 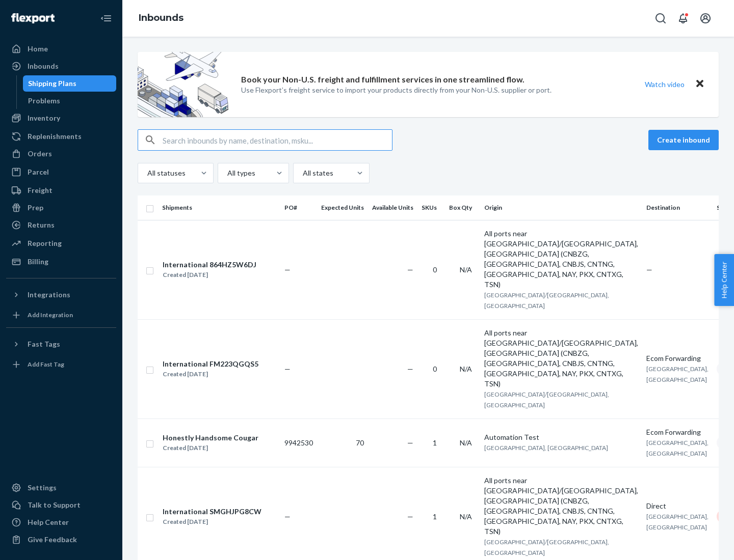 What do you see at coordinates (431, 208) in the screenshot?
I see `th: SKUs` at bounding box center [431, 208].